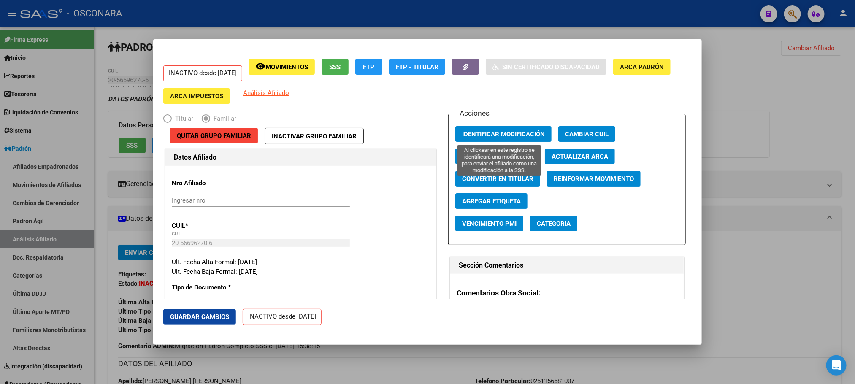 The image size is (855, 384). Describe the element at coordinates (642, 67) in the screenshot. I see `span: ARCA Padrón` at that location.